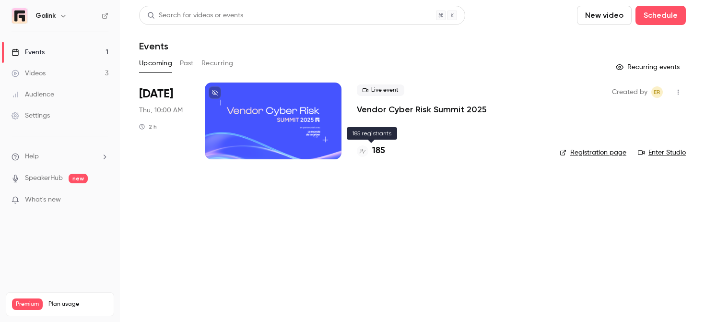 Image resolution: width=705 pixels, height=322 pixels. What do you see at coordinates (154, 46) in the screenshot?
I see `h1: Events` at bounding box center [154, 46].